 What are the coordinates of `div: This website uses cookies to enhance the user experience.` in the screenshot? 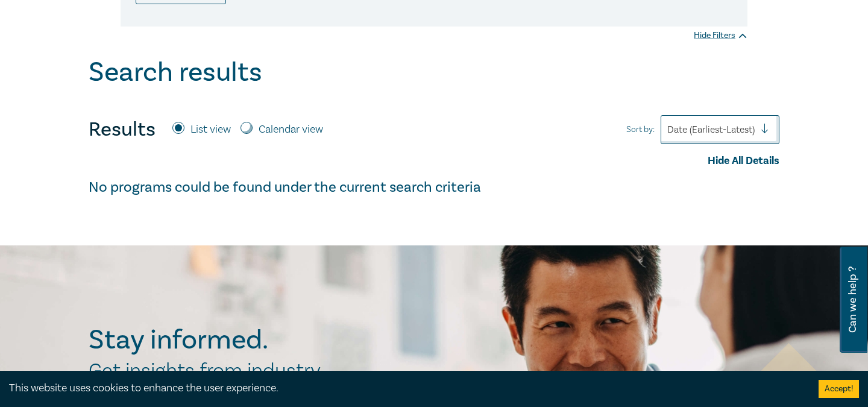 It's located at (404, 388).